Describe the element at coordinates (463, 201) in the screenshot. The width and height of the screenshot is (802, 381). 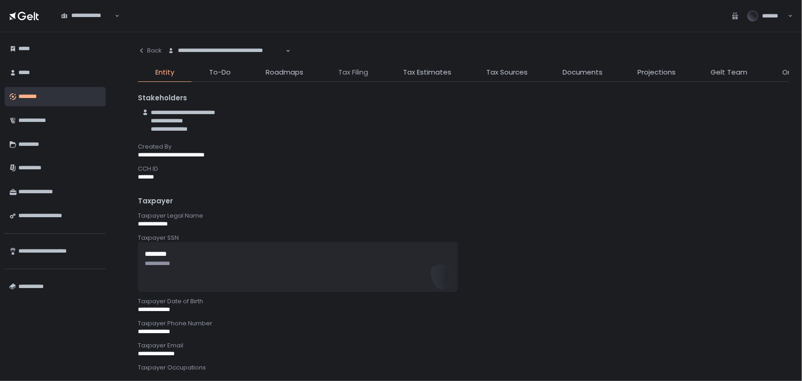
I see `div: Taxpayer` at that location.